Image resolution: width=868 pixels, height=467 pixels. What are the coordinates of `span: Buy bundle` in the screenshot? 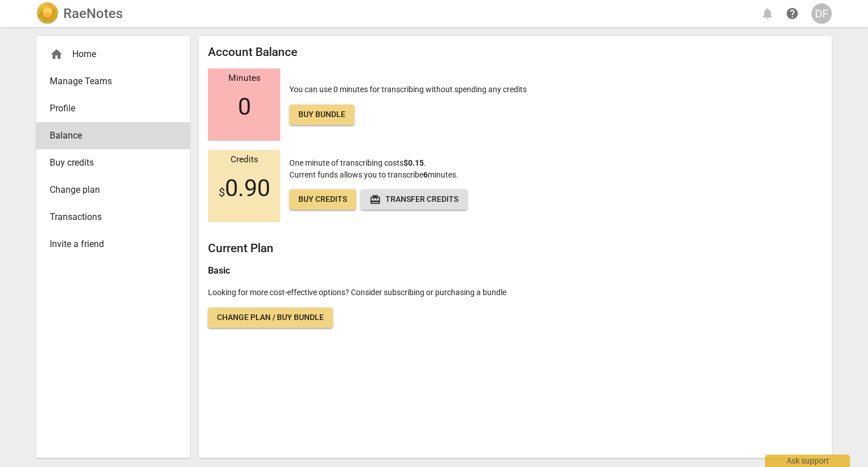 It's located at (322, 115).